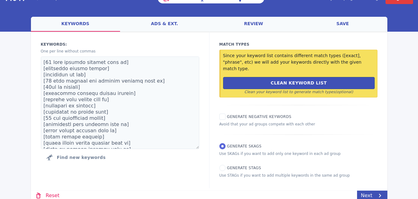 The height and width of the screenshot is (199, 418). What do you see at coordinates (344, 92) in the screenshot?
I see `span: (optional)` at bounding box center [344, 92].